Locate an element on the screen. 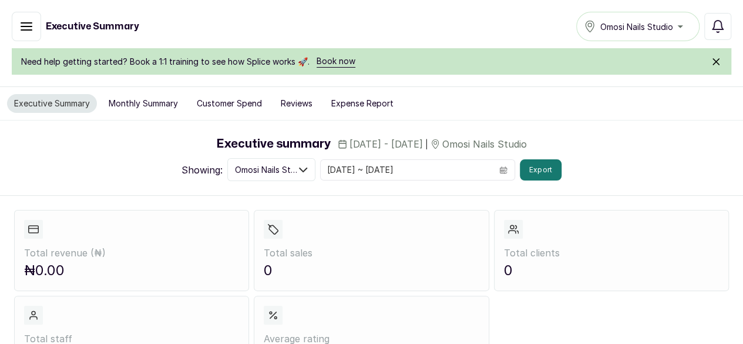 The height and width of the screenshot is (344, 743). p: Total clients is located at coordinates (612, 253).